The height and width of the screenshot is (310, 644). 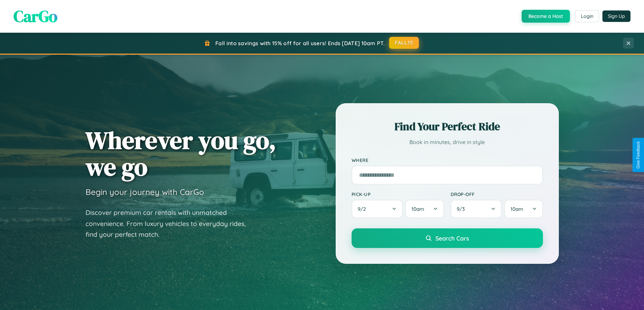 I want to click on label: Drop-off, so click(x=496, y=194).